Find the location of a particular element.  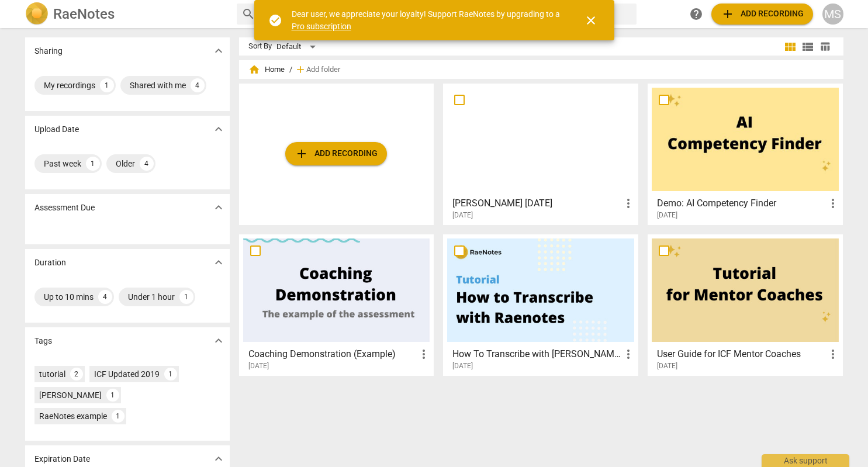

div: Dear user, we appreciate your loyalty! Support RaeNotes by upgrading to a is located at coordinates (428, 20).